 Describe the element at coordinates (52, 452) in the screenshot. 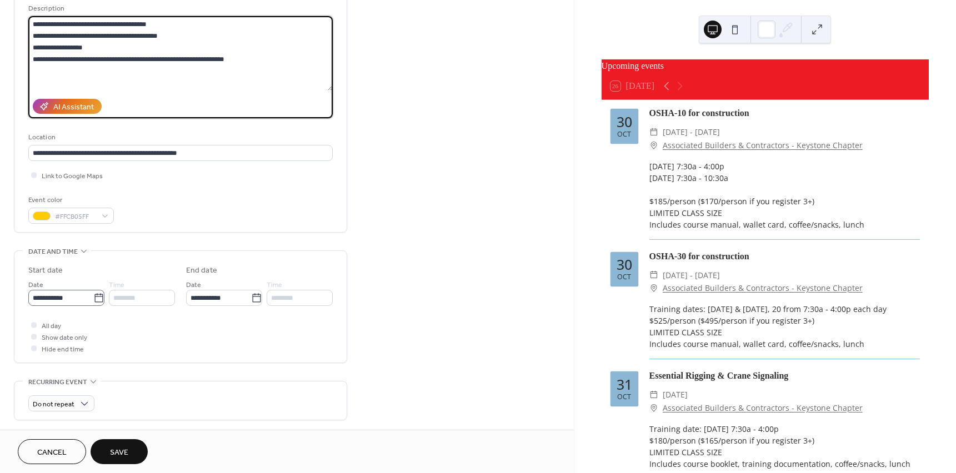

I see `button: Cancel` at that location.